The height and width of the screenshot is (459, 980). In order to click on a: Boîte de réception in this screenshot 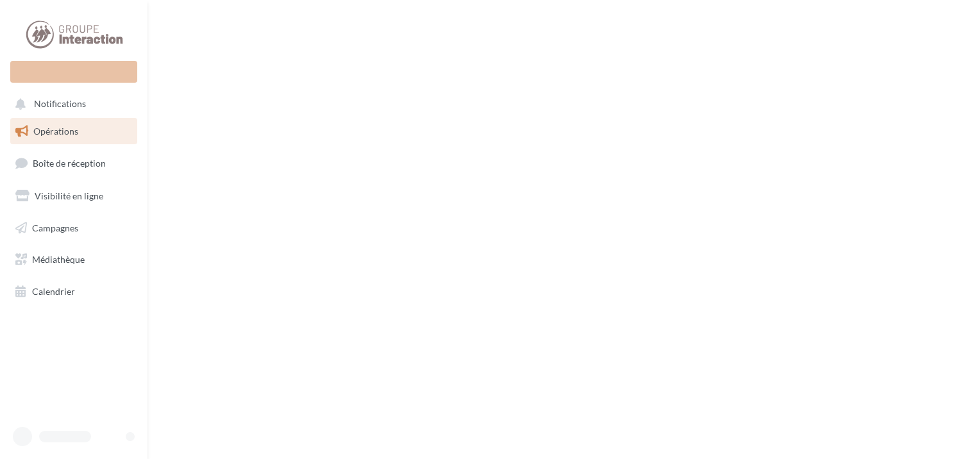, I will do `click(74, 163)`.